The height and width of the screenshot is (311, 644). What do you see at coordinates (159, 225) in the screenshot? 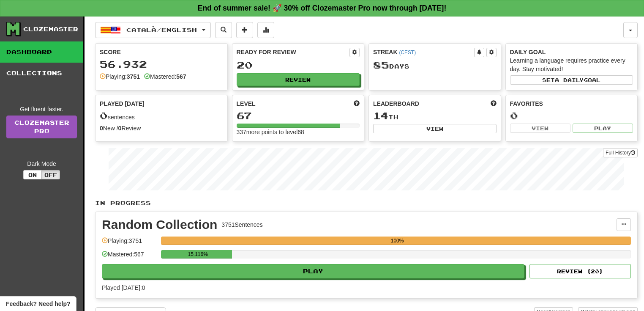
I see `div: Random Collection` at bounding box center [159, 225].